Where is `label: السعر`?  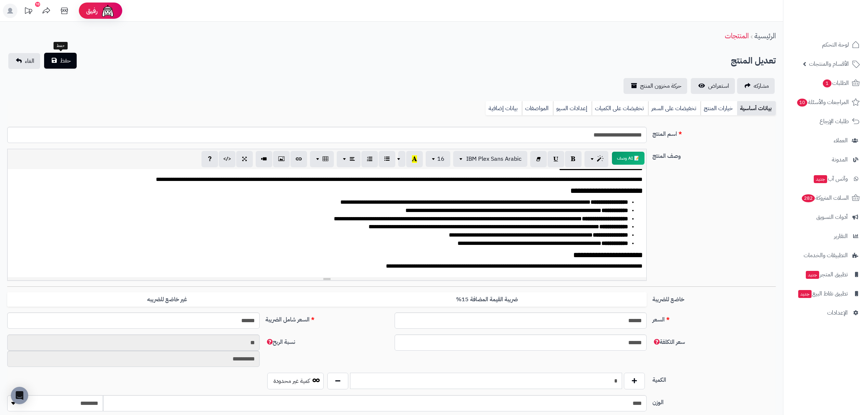 label: السعر is located at coordinates (713, 318).